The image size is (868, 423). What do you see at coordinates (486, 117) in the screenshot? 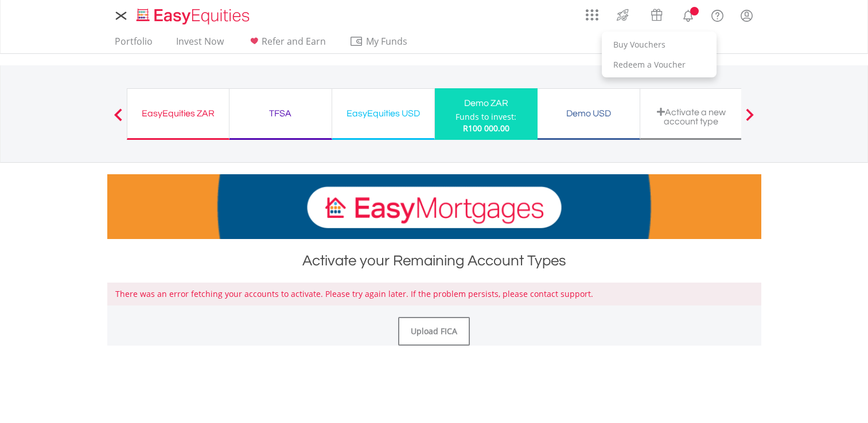
I see `div: Funds to invest:` at bounding box center [486, 117].